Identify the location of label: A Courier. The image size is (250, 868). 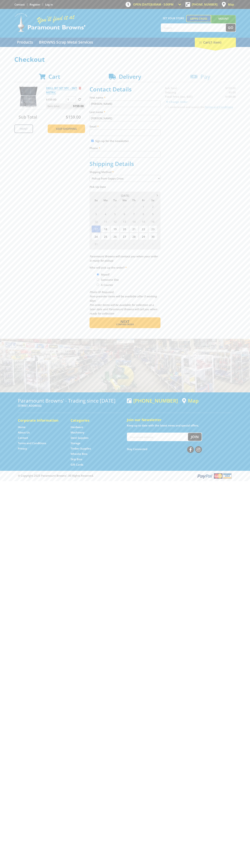
(107, 285).